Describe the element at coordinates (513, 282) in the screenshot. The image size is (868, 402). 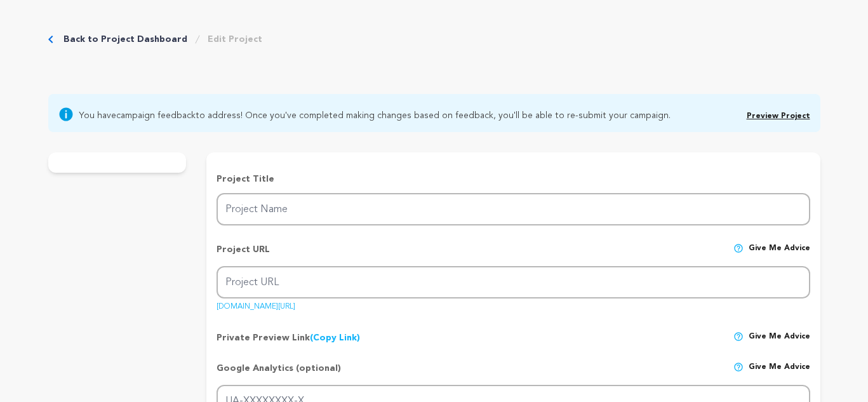
I see `input: Project URL` at that location.